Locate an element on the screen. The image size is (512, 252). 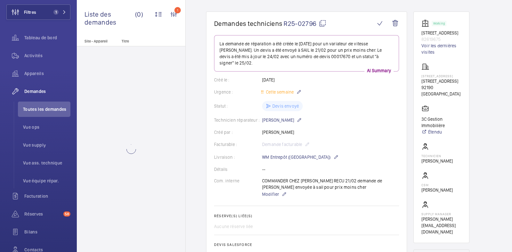
img: elevator.svg is located at coordinates (427, 23).